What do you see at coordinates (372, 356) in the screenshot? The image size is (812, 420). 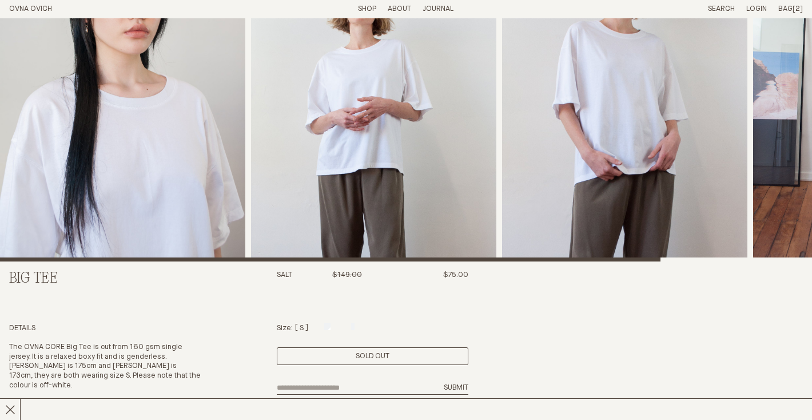 I see `div: Enquire` at bounding box center [372, 356].